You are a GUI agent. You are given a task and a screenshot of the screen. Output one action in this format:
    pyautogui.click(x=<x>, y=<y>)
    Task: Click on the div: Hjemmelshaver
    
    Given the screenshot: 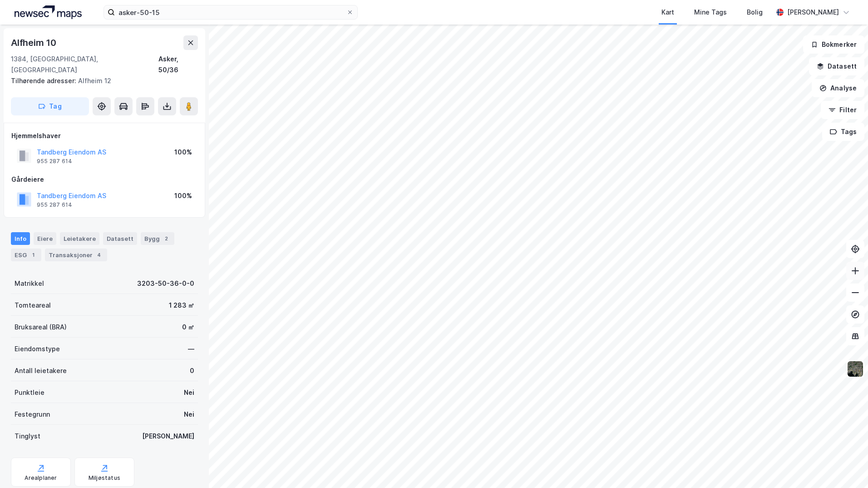 What is the action you would take?
    pyautogui.click(x=104, y=136)
    